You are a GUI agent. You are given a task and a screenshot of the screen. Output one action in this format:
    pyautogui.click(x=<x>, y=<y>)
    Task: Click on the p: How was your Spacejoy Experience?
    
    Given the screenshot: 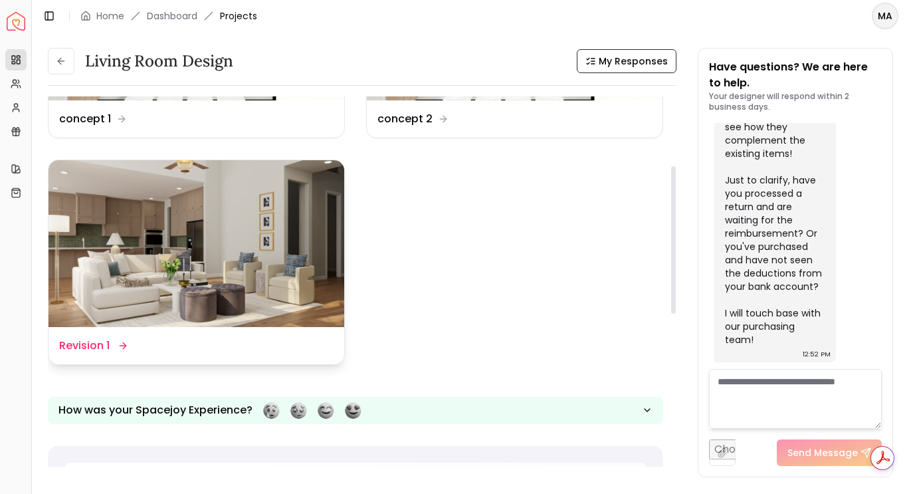 What is the action you would take?
    pyautogui.click(x=156, y=410)
    